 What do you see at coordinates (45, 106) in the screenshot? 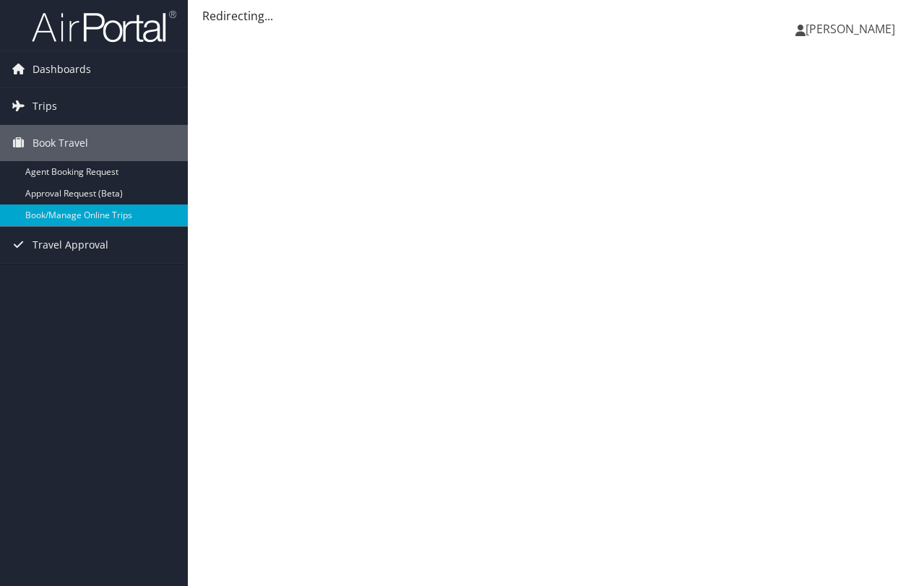
I see `span: Trips` at bounding box center [45, 106].